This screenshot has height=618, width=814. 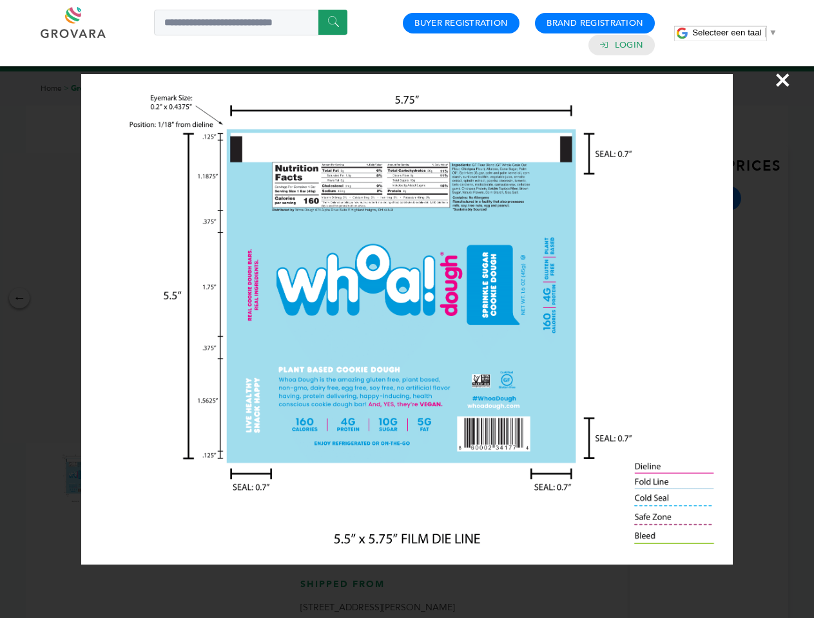 What do you see at coordinates (595, 23) in the screenshot?
I see `a: Brand Registration` at bounding box center [595, 23].